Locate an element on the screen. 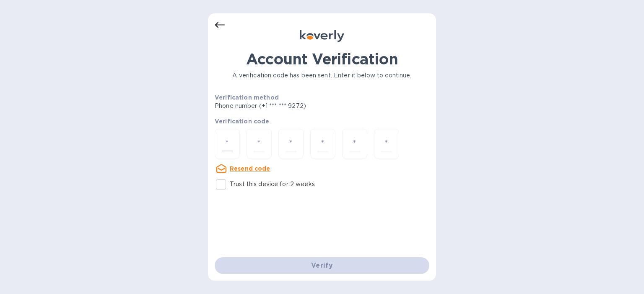 Image resolution: width=644 pixels, height=294 pixels. p: Verification code is located at coordinates (322, 121).